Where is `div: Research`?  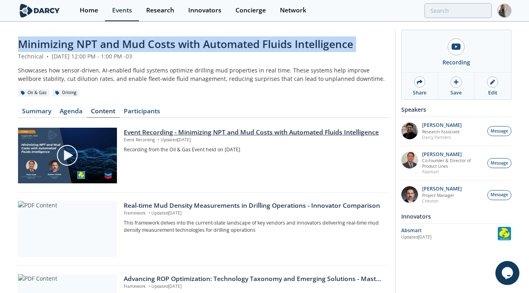 div: Research is located at coordinates (160, 10).